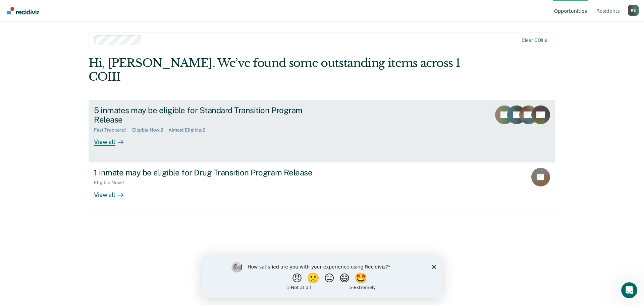  Describe the element at coordinates (322, 131) in the screenshot. I see `a: 5 inmates may be eligible for Standard Transition Program ReleaseFast Trackers:1Eligible Now:2Alm...` at that location.